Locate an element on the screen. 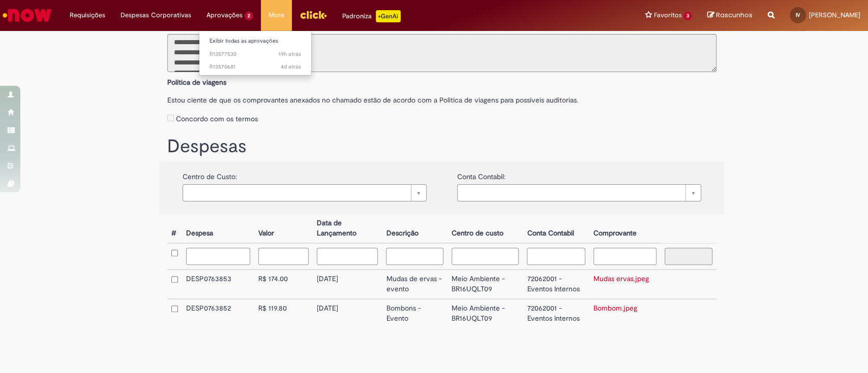 The width and height of the screenshot is (868, 373). th: Valor is located at coordinates (283, 229).